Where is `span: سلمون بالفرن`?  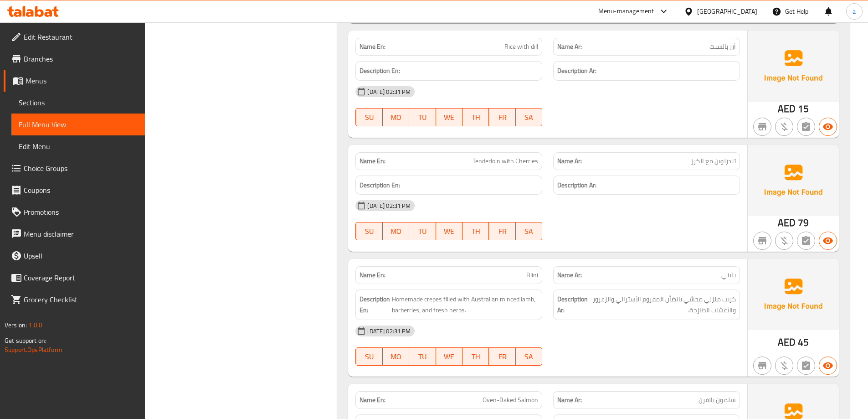 span: سلمون بالفرن is located at coordinates (717, 399).